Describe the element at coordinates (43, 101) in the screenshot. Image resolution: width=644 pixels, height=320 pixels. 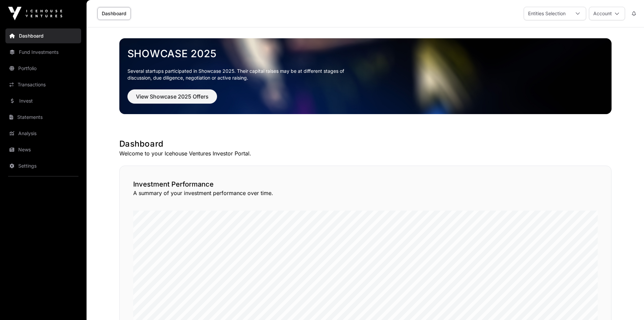
I see `a: Invest` at that location.